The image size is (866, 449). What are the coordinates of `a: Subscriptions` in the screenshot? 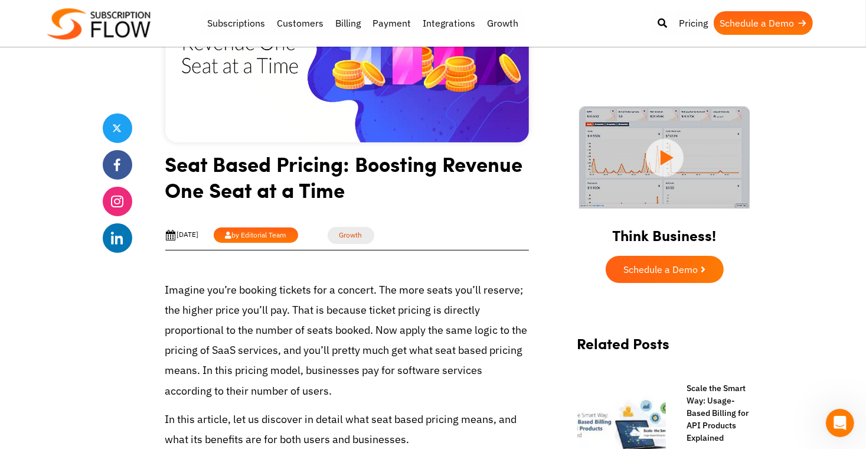 It's located at (236, 23).